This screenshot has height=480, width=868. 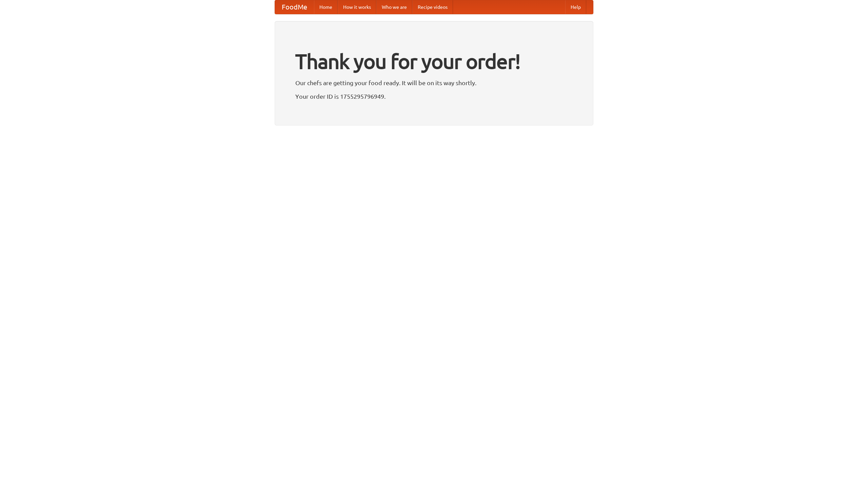 What do you see at coordinates (434, 97) in the screenshot?
I see `p: Your order ID is 1755295796949.` at bounding box center [434, 97].